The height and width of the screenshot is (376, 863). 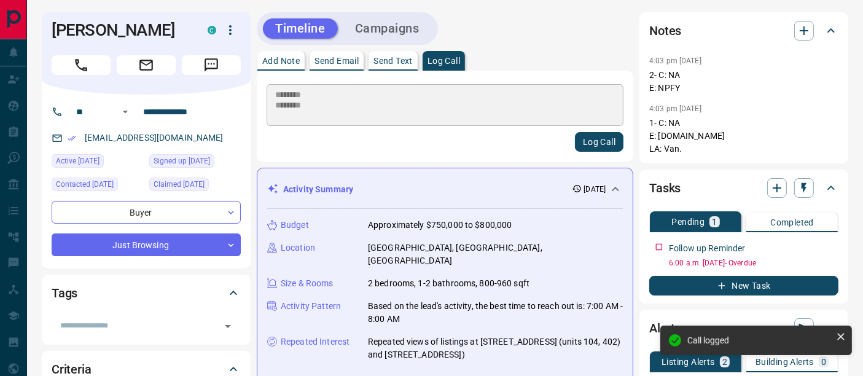 What do you see at coordinates (714, 222) in the screenshot?
I see `p: 1` at bounding box center [714, 222].